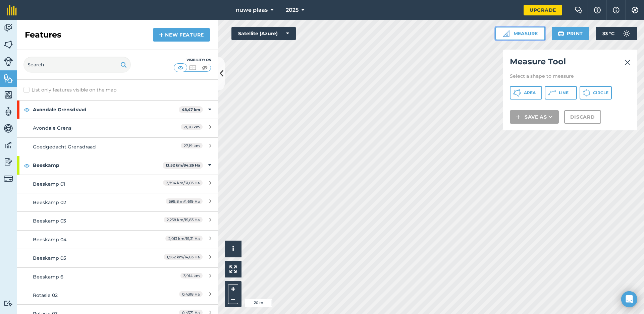  Describe the element at coordinates (184, 238) in the screenshot. I see `span: 2,013 km / 15,31 Ha` at that location.